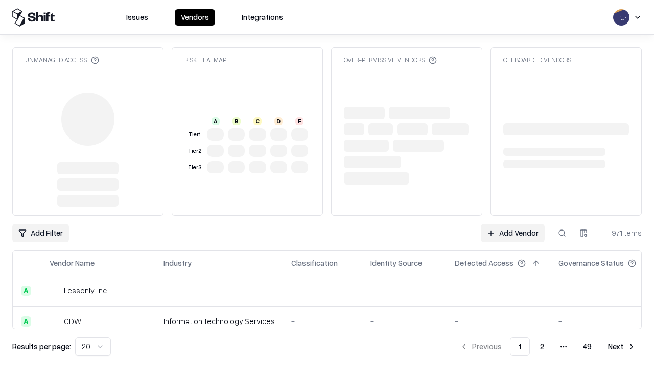 This screenshot has height=368, width=654. What do you see at coordinates (622, 347) in the screenshot?
I see `button: Next` at bounding box center [622, 347].